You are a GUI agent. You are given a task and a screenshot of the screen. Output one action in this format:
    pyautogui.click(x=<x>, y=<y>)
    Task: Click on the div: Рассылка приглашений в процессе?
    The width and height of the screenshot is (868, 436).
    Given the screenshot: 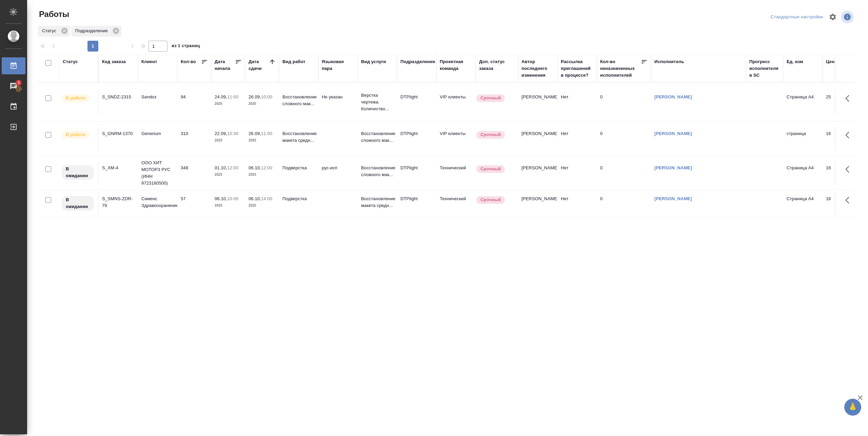 What is the action you would take?
    pyautogui.click(x=577, y=68)
    